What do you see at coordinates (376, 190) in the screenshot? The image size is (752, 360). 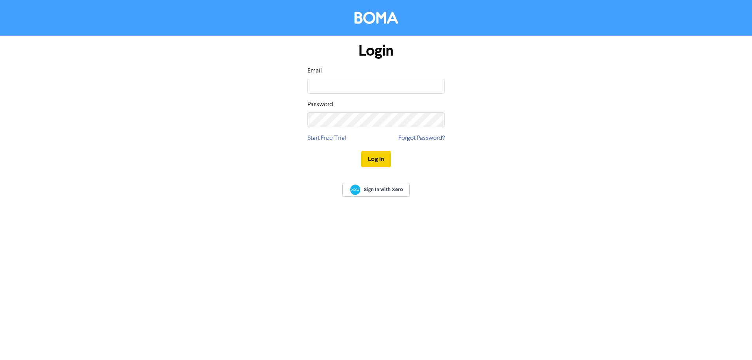 I see `a: Sign In with Xero` at bounding box center [376, 190].